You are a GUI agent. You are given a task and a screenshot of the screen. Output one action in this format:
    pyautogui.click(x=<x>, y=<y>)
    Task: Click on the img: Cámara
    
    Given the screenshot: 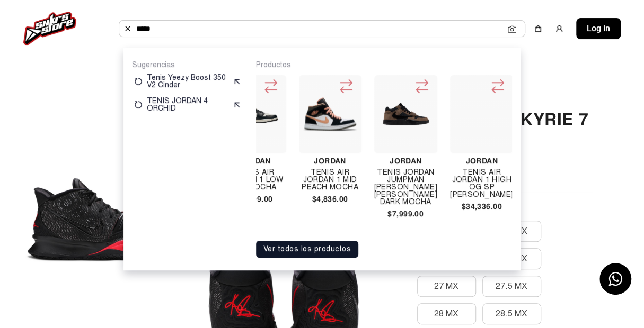 What is the action you would take?
    pyautogui.click(x=512, y=29)
    